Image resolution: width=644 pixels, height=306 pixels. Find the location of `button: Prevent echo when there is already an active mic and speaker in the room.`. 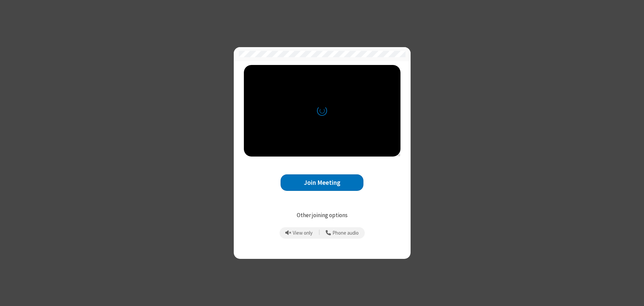

button: Prevent echo when there is already an active mic and speaker in the room. is located at coordinates (299, 233).